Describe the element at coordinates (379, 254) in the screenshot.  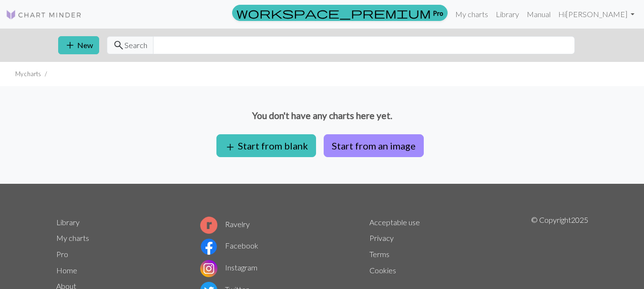
I see `a: Terms` at that location.